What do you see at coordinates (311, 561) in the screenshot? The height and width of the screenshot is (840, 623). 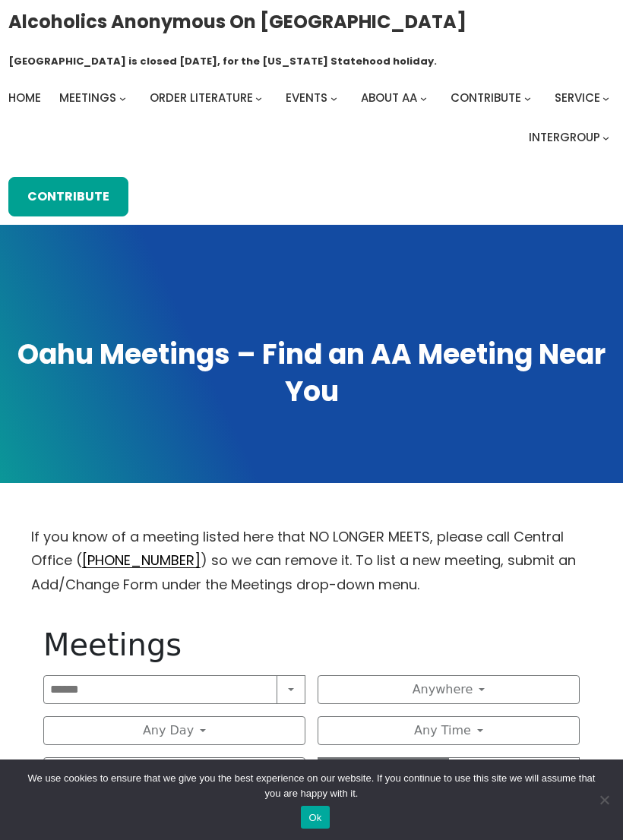 I see `p: If you know of a meeting listed here that NO LONGER MEETS, please call Central Office ( ) so we c...` at bounding box center [311, 561].